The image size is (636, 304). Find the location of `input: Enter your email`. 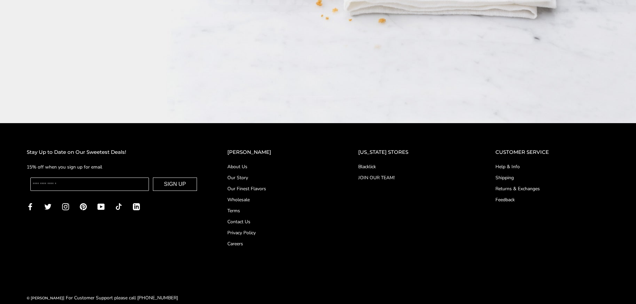

input: Enter your email is located at coordinates (90, 184).